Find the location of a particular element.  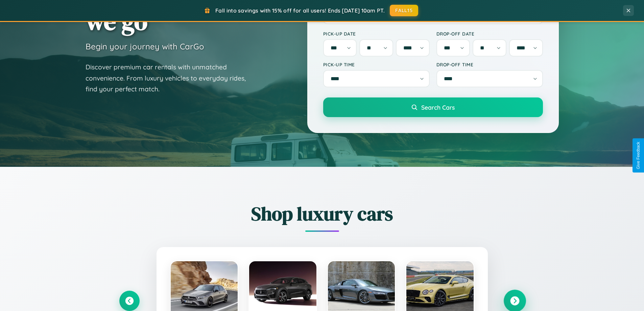

span: Search Cars is located at coordinates (438, 108).